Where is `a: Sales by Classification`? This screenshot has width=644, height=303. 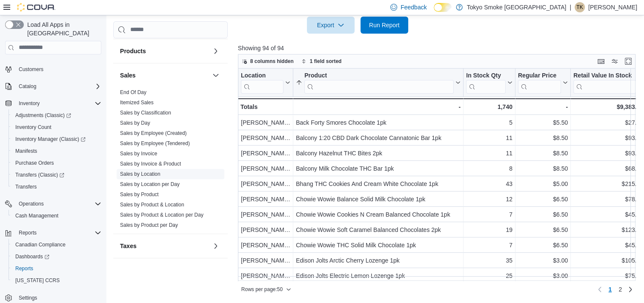 a: Sales by Classification is located at coordinates (146, 113).